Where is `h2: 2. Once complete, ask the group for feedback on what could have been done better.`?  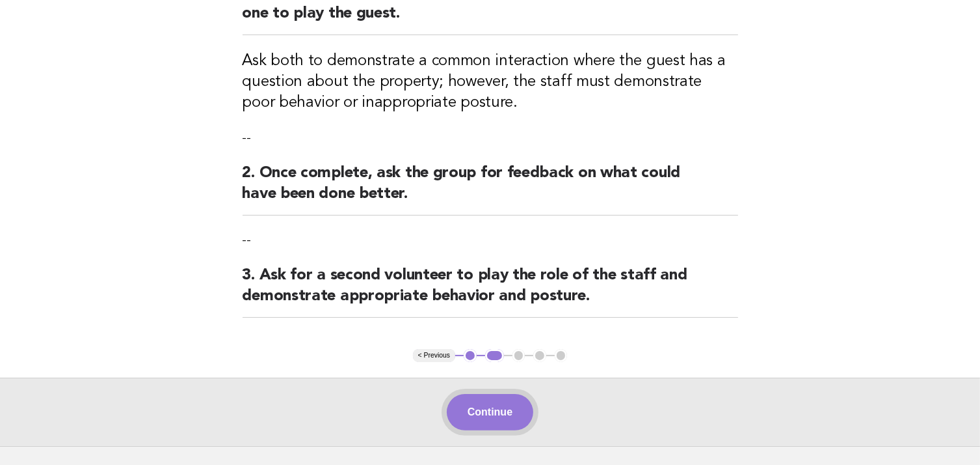 h2: 2. Once complete, ask the group for feedback on what could have been done better. is located at coordinates (490, 189).